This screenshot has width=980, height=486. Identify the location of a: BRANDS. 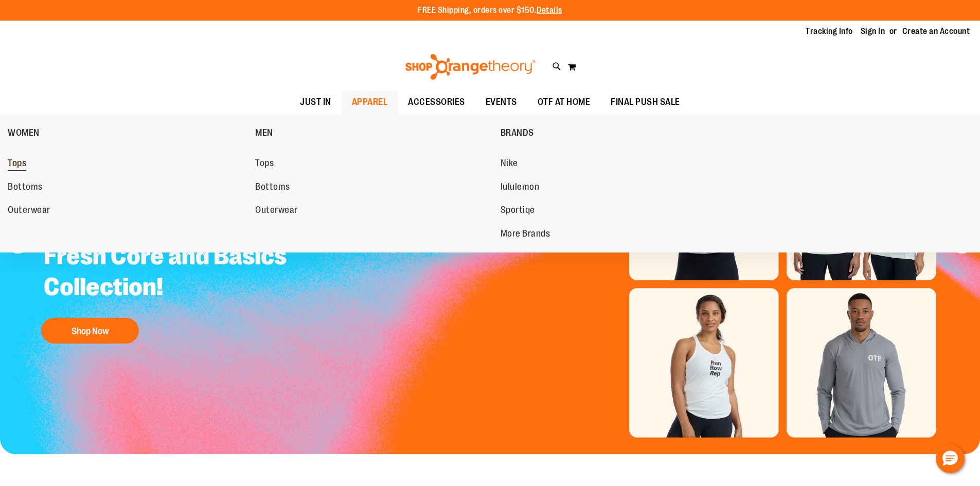
(621, 133).